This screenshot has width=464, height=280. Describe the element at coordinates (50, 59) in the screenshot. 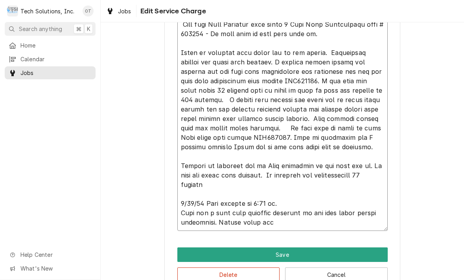

I see `a: Calendar` at that location.